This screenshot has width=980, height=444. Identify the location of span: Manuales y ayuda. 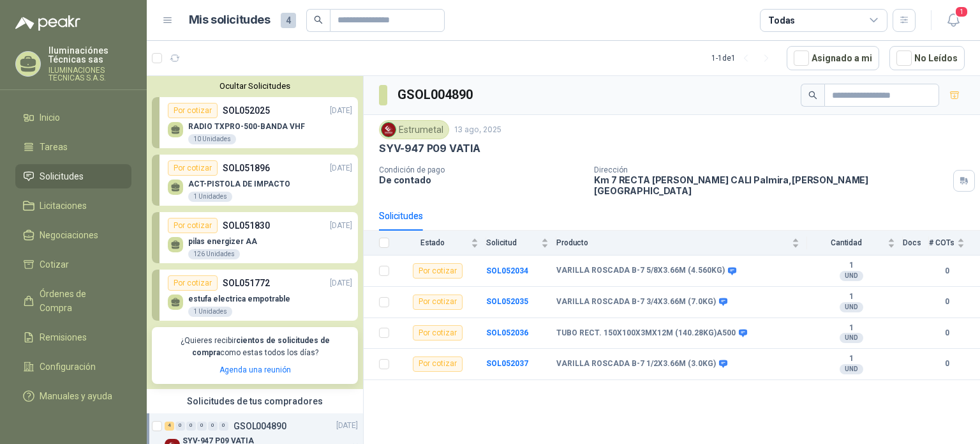
(76, 396).